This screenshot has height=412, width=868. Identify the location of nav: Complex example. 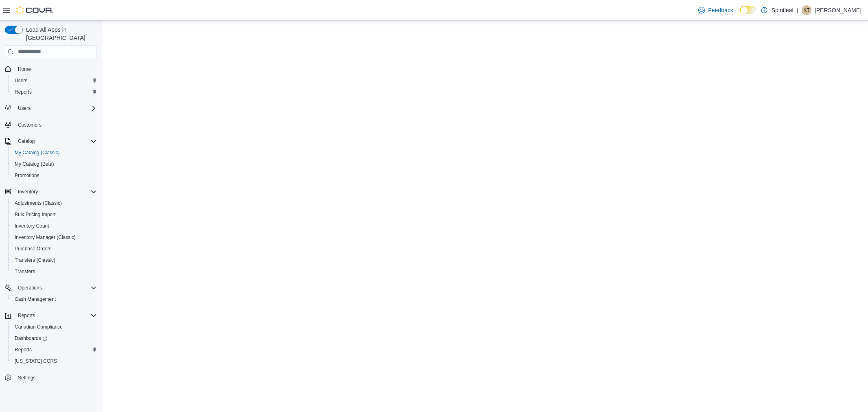
(51, 232).